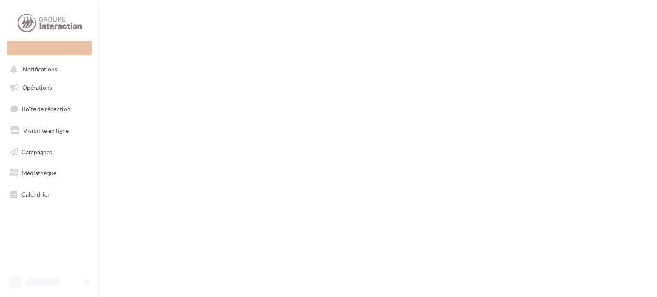  I want to click on span: Boîte de réception, so click(46, 109).